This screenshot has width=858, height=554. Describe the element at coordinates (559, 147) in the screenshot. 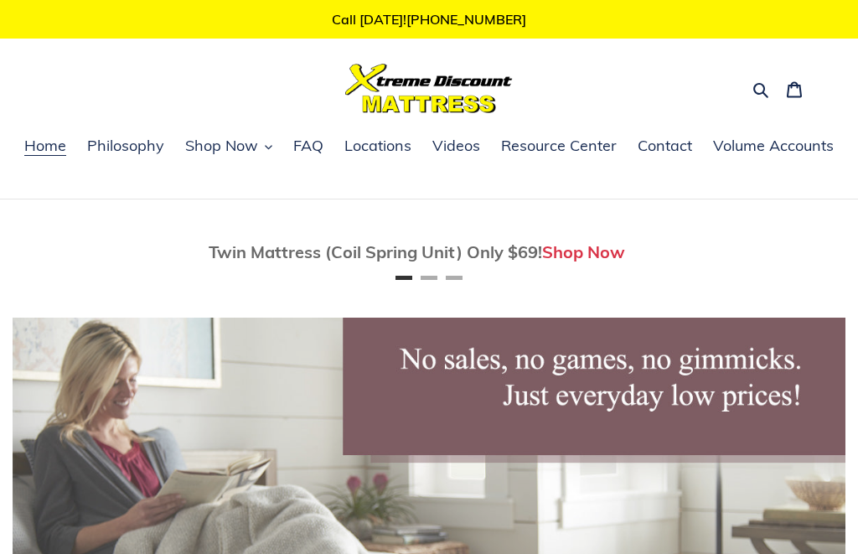

I see `a: Resource Center` at that location.